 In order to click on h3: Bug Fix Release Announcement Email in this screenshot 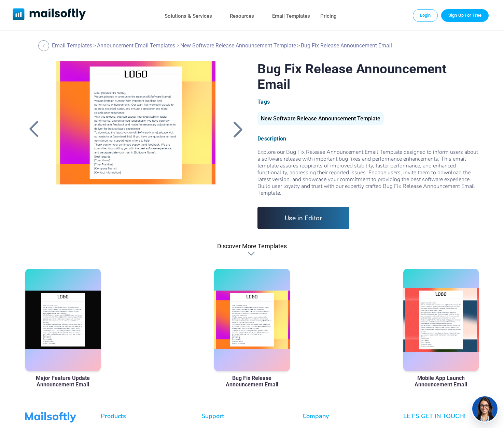, I will do `click(251, 381)`.